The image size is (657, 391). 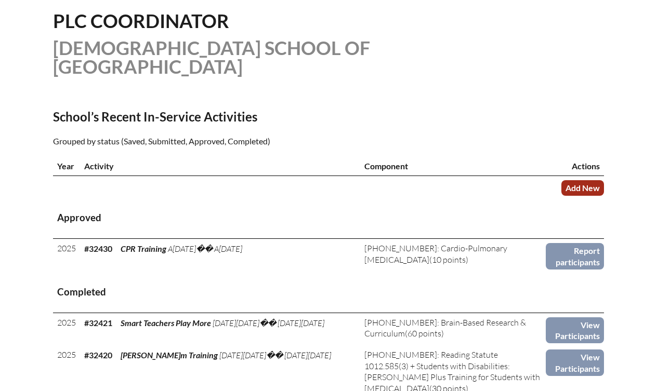 What do you see at coordinates (453, 255) in the screenshot?
I see `td: (10 points)` at bounding box center [453, 255].